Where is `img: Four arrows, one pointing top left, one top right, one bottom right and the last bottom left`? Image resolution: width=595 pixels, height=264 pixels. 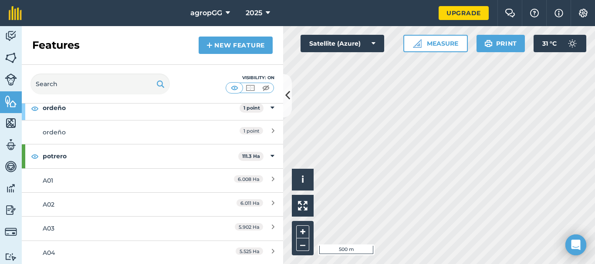 img: Four arrows, one pointing top left, one top right, one bottom right and the last bottom left is located at coordinates (303, 206).